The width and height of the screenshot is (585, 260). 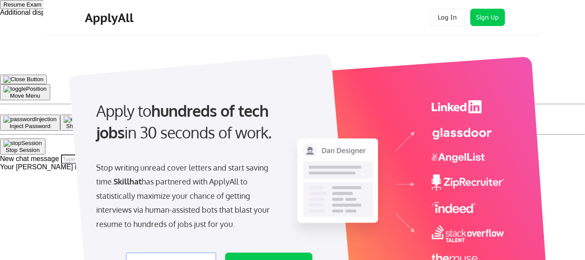 What do you see at coordinates (184, 121) in the screenshot?
I see `strong: hundreds of tech jobs` at bounding box center [184, 121].